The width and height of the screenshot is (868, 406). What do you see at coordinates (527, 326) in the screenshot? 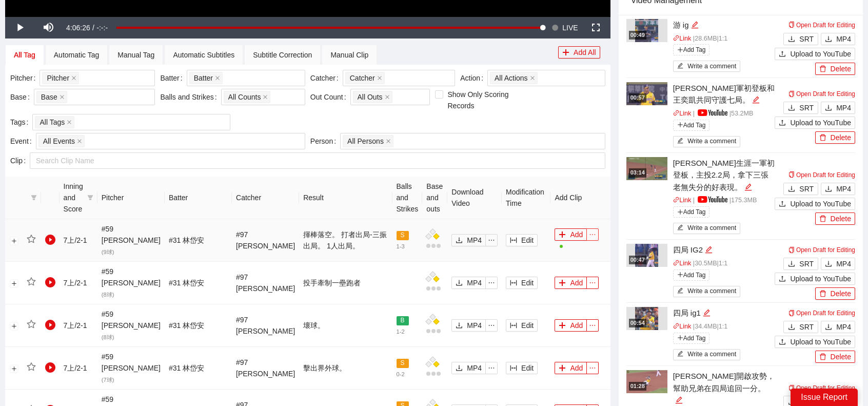
I see `span: Edit` at bounding box center [527, 326].